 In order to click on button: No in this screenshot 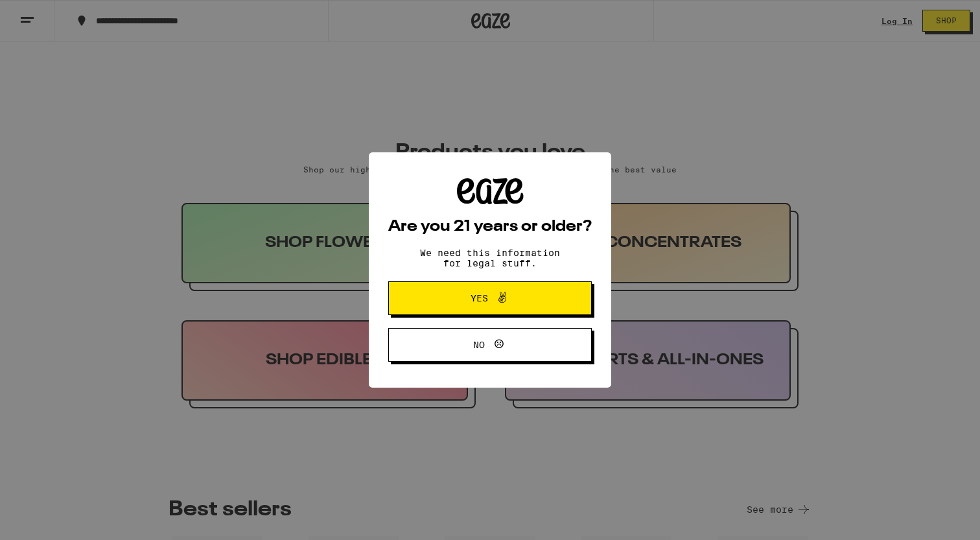, I will do `click(490, 345)`.